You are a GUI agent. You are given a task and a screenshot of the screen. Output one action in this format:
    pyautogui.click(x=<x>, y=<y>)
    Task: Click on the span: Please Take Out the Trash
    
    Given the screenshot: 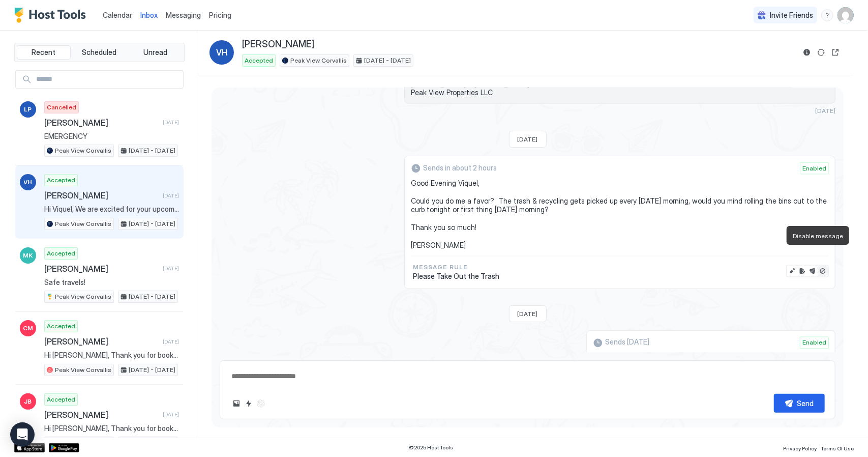 What is the action you would take?
    pyautogui.click(x=456, y=276)
    